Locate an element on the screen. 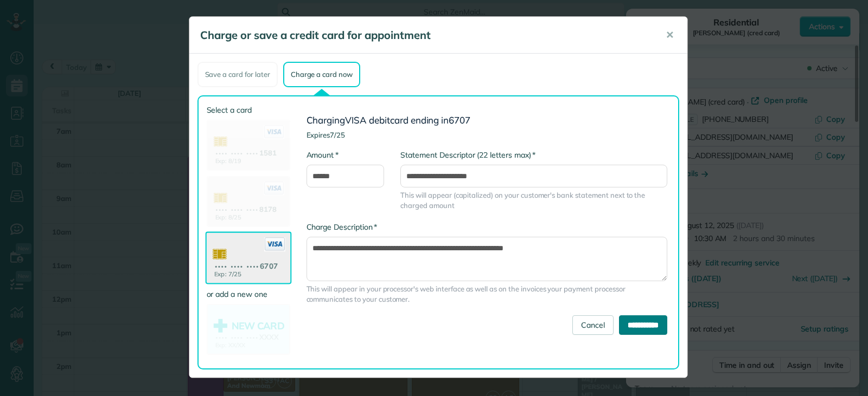 The image size is (868, 396). h3: Charging card ending in is located at coordinates (486, 120).